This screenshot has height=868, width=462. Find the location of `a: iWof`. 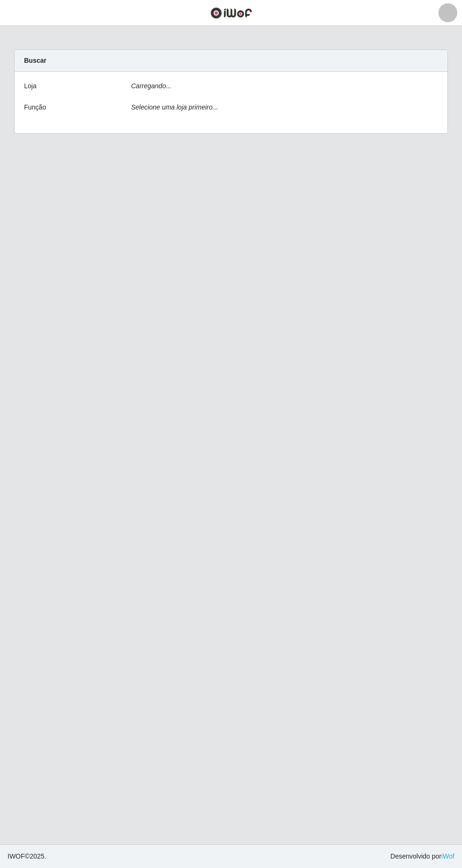

a: iWof is located at coordinates (448, 856).